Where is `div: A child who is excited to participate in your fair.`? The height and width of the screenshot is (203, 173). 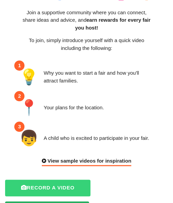 div: A child who is excited to participate in your fair. is located at coordinates (96, 138).